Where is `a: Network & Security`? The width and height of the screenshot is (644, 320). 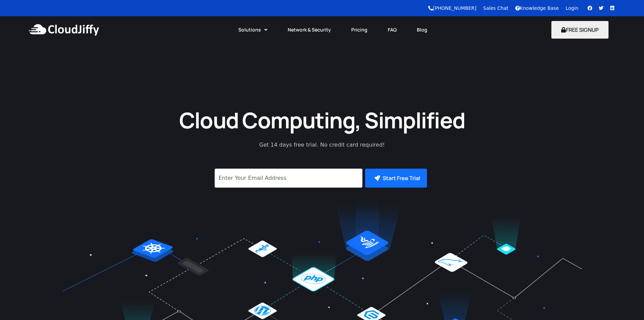
a: Network & Security is located at coordinates (310, 30).